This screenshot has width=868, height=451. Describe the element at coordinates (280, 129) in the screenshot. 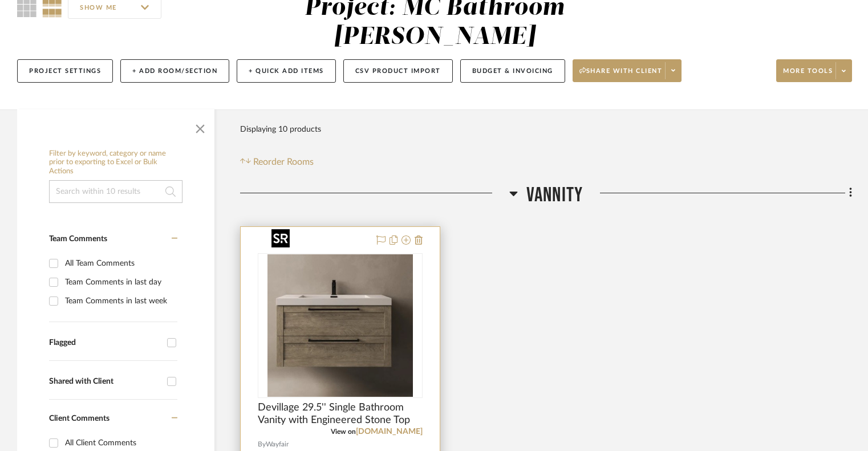

I see `div: Displaying 10 products` at that location.